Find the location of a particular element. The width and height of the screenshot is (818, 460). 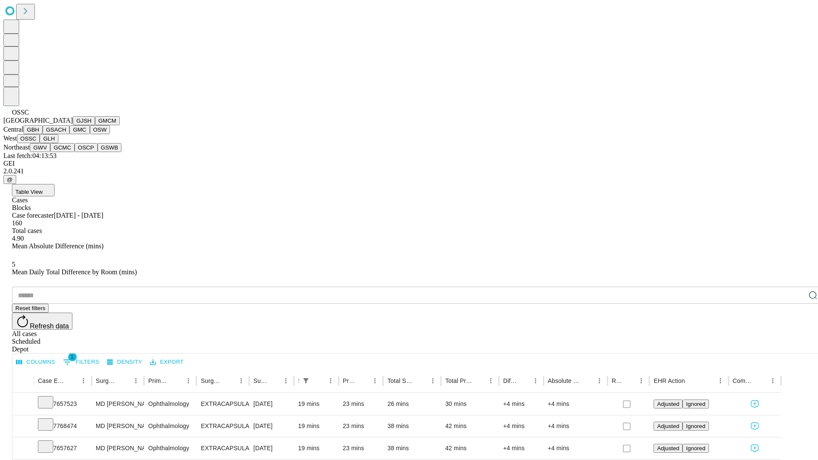

span: Mean Absolute Difference (mins) is located at coordinates (58, 246).